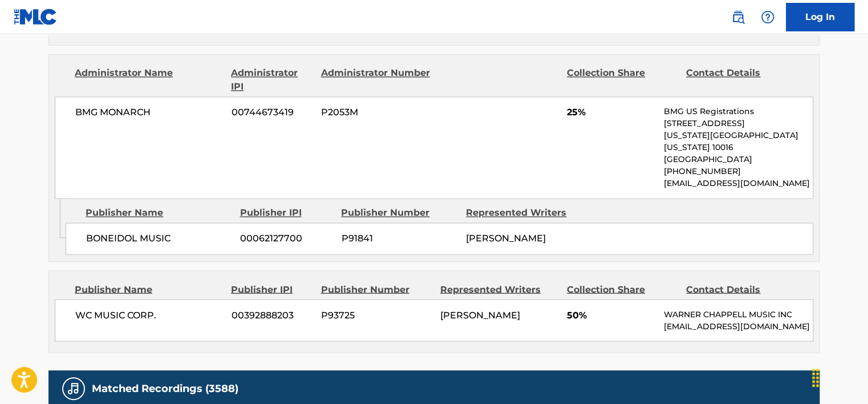  I want to click on img: MLC Logo, so click(36, 16).